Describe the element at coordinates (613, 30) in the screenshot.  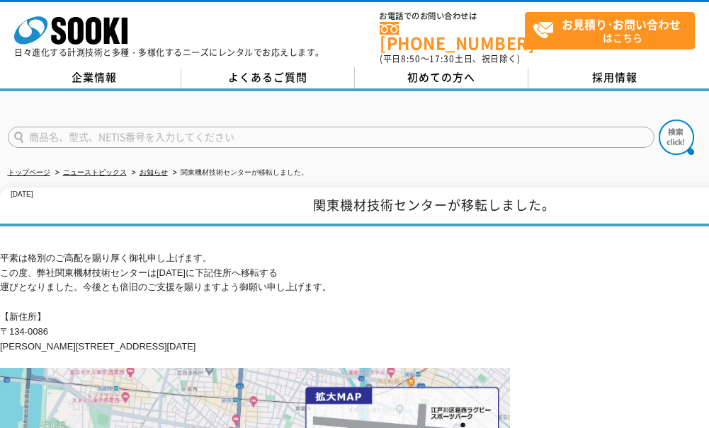
I see `span: はこちら` at that location.